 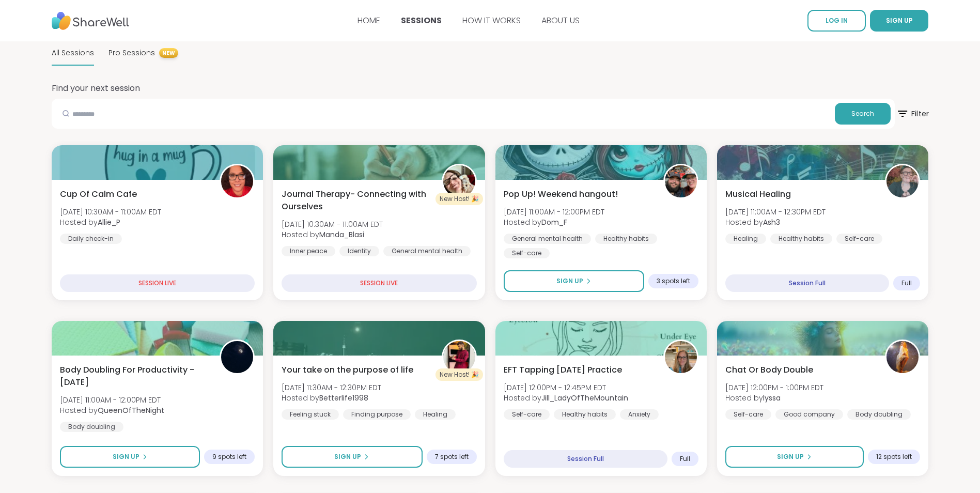 I want to click on div: Good company, so click(x=809, y=415).